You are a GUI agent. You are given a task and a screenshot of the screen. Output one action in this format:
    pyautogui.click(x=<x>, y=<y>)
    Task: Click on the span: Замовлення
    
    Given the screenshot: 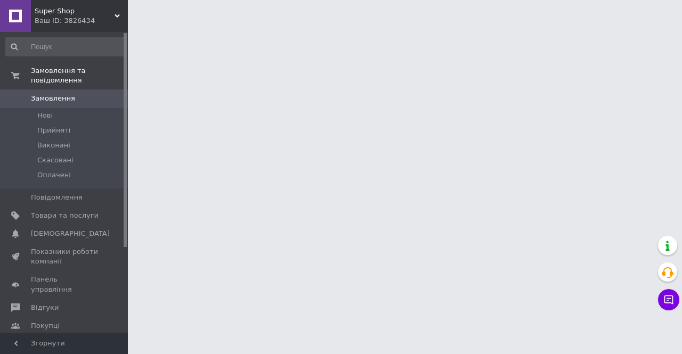 What is the action you would take?
    pyautogui.click(x=53, y=99)
    